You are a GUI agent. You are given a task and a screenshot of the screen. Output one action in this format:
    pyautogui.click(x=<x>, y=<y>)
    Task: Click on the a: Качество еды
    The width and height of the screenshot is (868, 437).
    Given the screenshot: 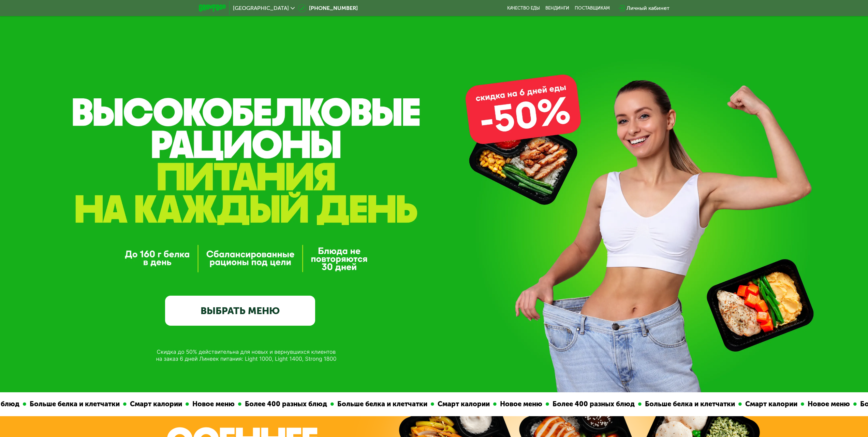 What is the action you would take?
    pyautogui.click(x=524, y=8)
    